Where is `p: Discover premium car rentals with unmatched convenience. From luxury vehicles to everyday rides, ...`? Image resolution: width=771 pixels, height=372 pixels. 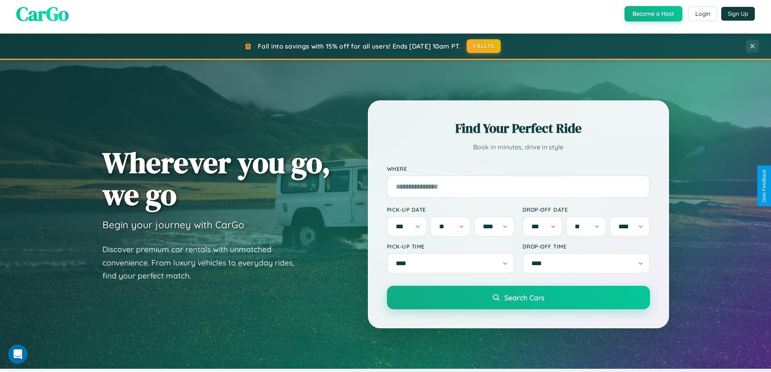
p: Discover premium car rentals with unmatched convenience. From luxury vehicles to everyday rides, ... is located at coordinates (203, 262).